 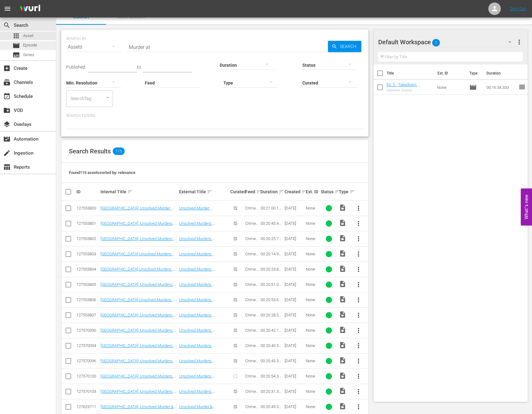 I want to click on div: Feed, so click(x=252, y=192).